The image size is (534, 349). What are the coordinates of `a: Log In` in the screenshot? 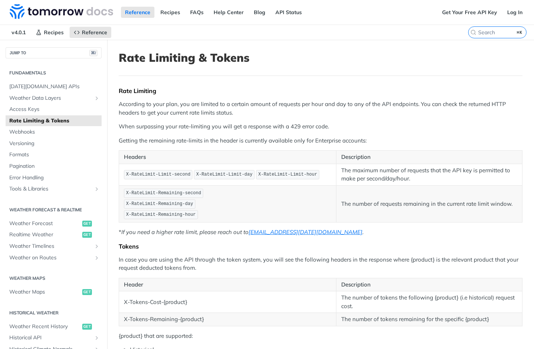 It's located at (515, 12).